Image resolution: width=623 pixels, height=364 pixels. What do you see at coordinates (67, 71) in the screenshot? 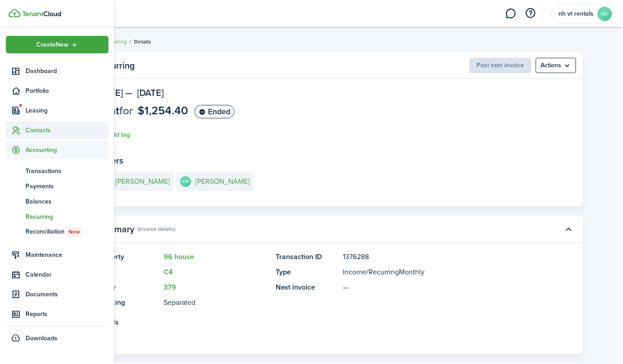
I see `span: Dashboard` at bounding box center [67, 71].